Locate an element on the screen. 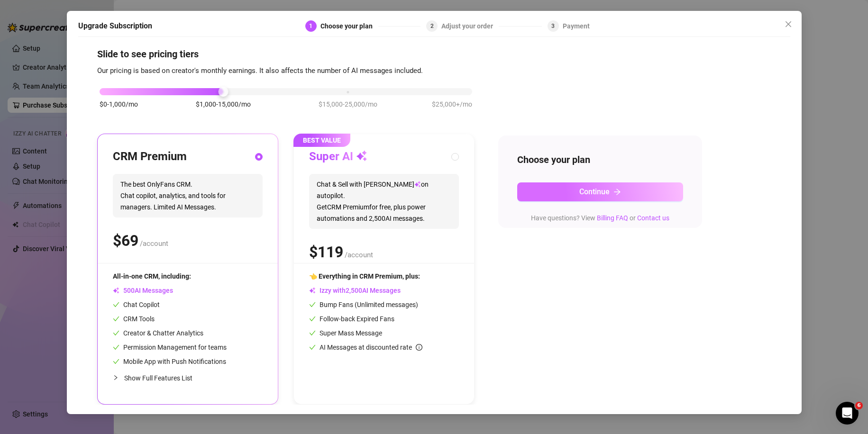 The width and height of the screenshot is (868, 434). span: Creator & Chatter Analytics is located at coordinates (158, 333).